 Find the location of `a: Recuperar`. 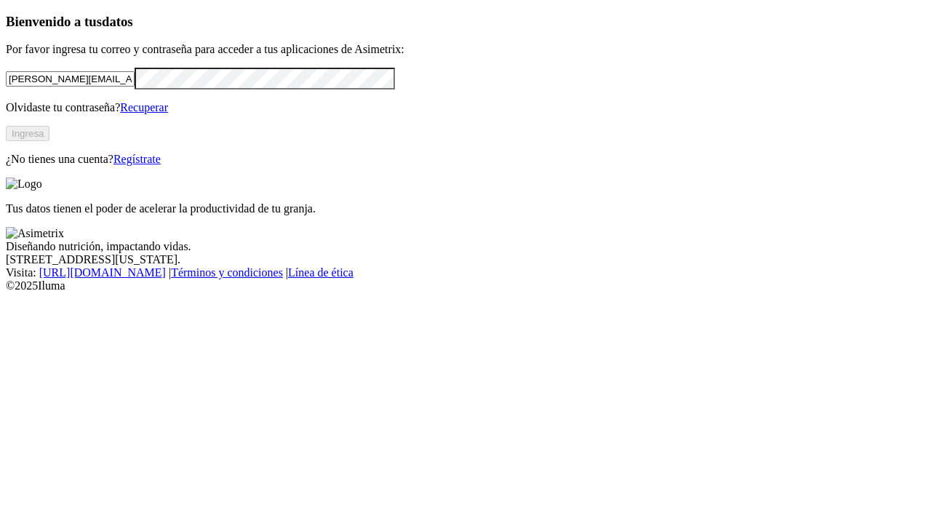

a: Recuperar is located at coordinates (144, 107).